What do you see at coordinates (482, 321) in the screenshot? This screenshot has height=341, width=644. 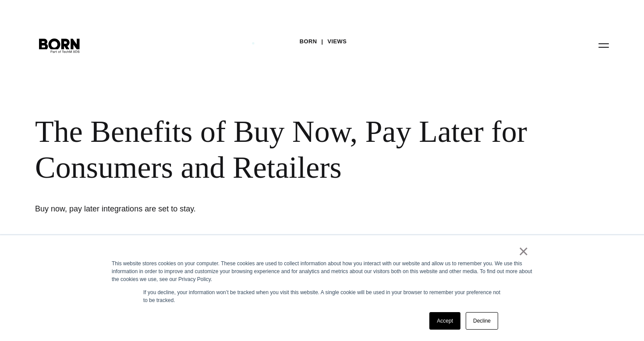 I see `a: Decline` at bounding box center [482, 321].